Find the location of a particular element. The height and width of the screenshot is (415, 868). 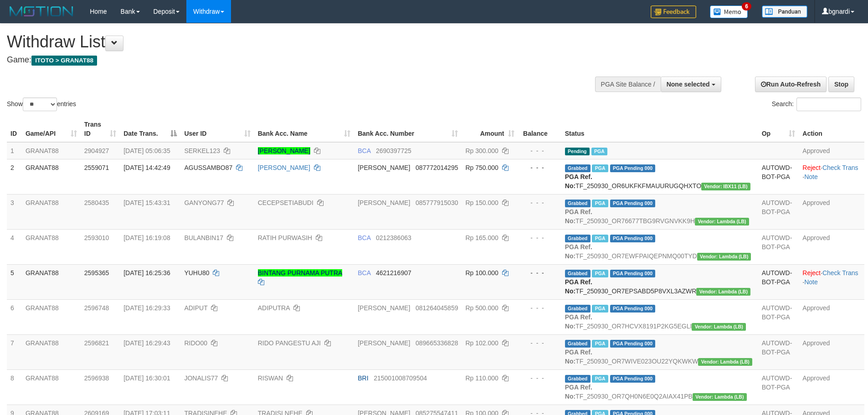

a: RATIH PURWASIH is located at coordinates (285, 237).